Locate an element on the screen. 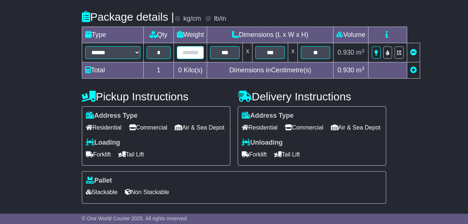  h4: Delivery Instructions is located at coordinates (312, 96).